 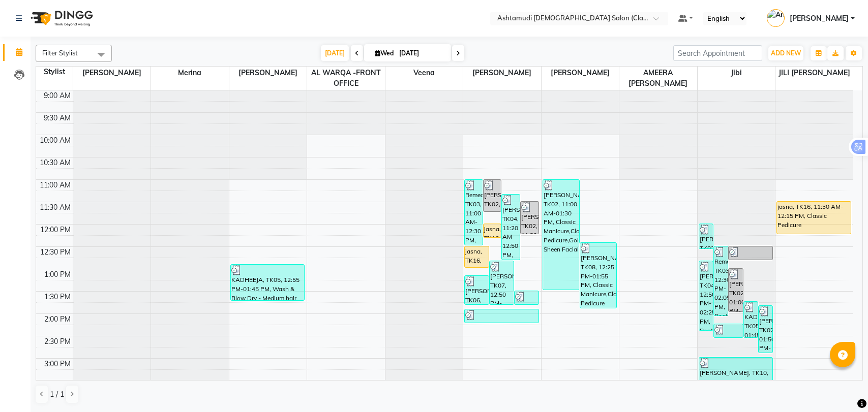 I want to click on div: jasna, TK16, 12:00 PM-12:20 PM, Full Arms Waxing, so click(x=492, y=231).